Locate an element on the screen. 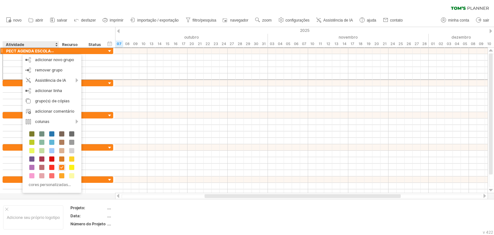  font: Status is located at coordinates (94, 44).